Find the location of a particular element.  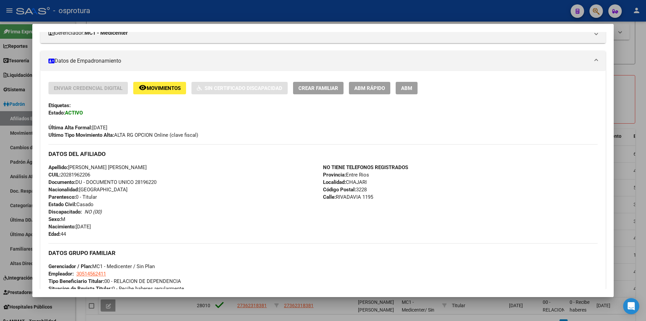

strong: Última Alta Formal: is located at coordinates (70, 128).